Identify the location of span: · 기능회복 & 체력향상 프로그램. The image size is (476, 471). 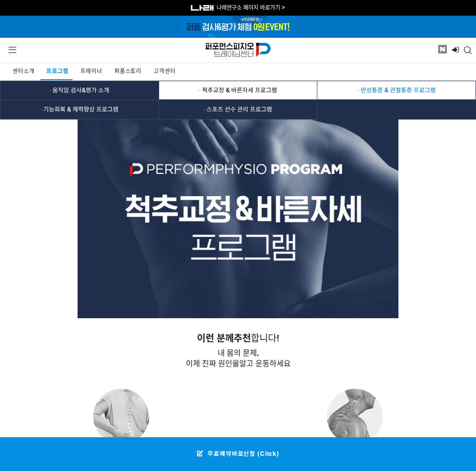
(80, 109).